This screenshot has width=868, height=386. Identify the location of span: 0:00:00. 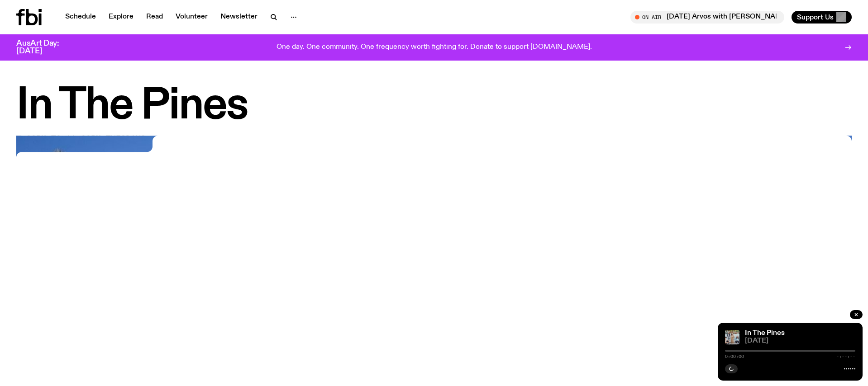
(734, 356).